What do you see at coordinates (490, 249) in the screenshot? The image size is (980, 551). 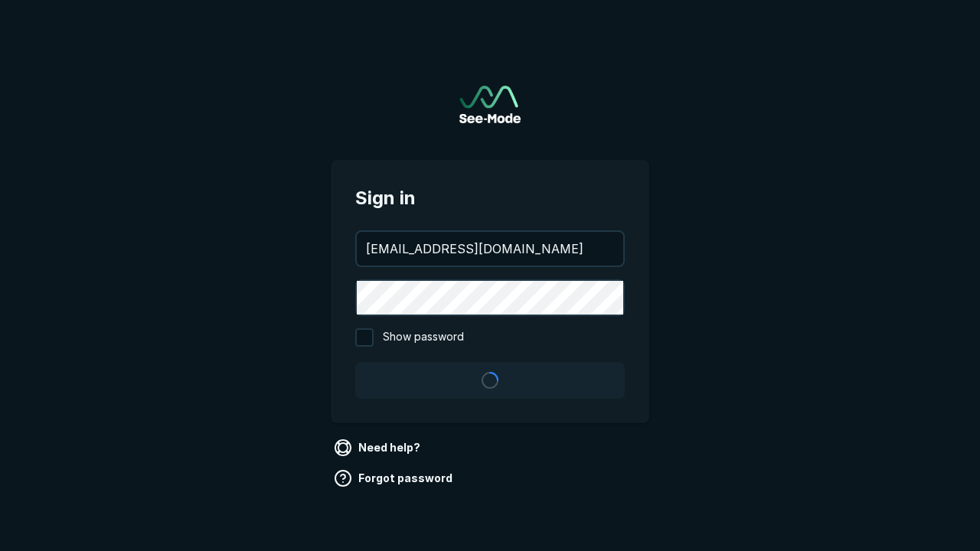 I see `input: your@email.com` at bounding box center [490, 249].